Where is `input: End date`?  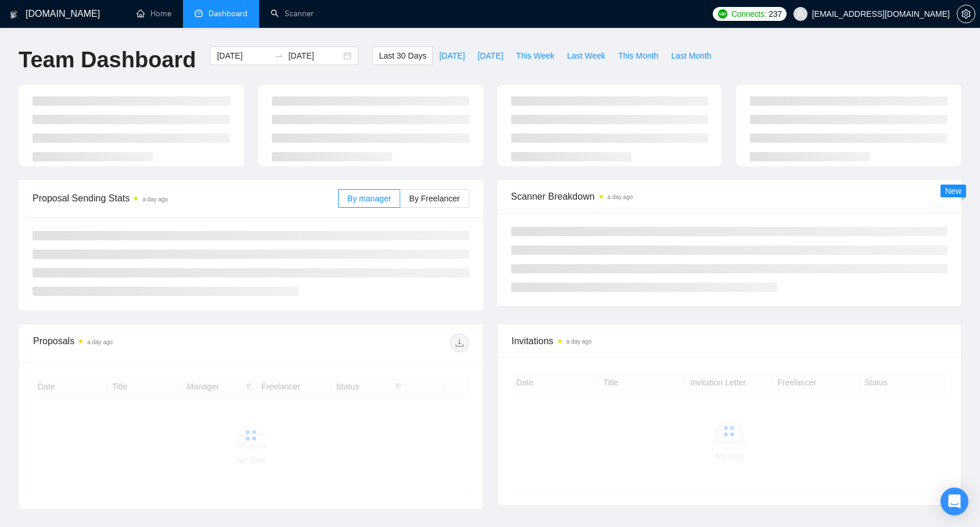
input: End date is located at coordinates (314, 56).